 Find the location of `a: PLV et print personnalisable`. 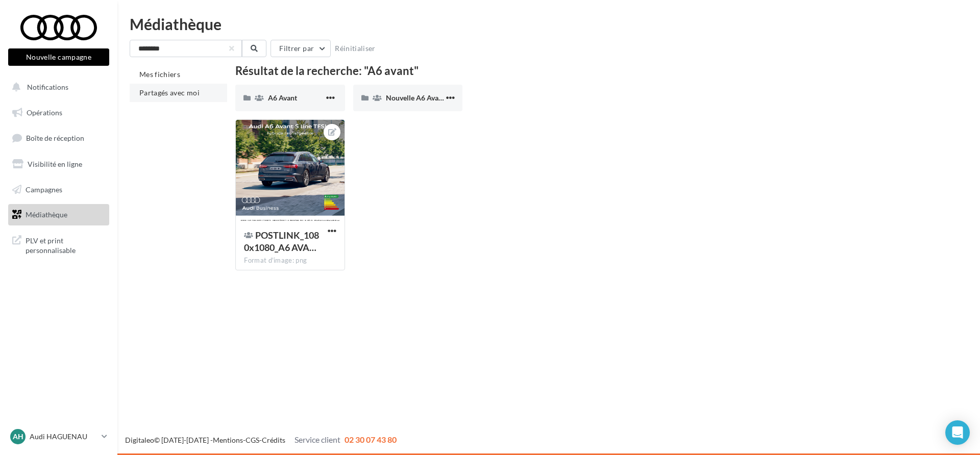

a: PLV et print personnalisable is located at coordinates (58, 244).